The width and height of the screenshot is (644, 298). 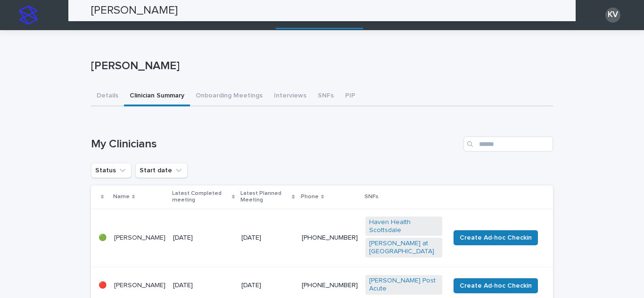 I want to click on a: Haven Health Scottsdale, so click(x=404, y=227).